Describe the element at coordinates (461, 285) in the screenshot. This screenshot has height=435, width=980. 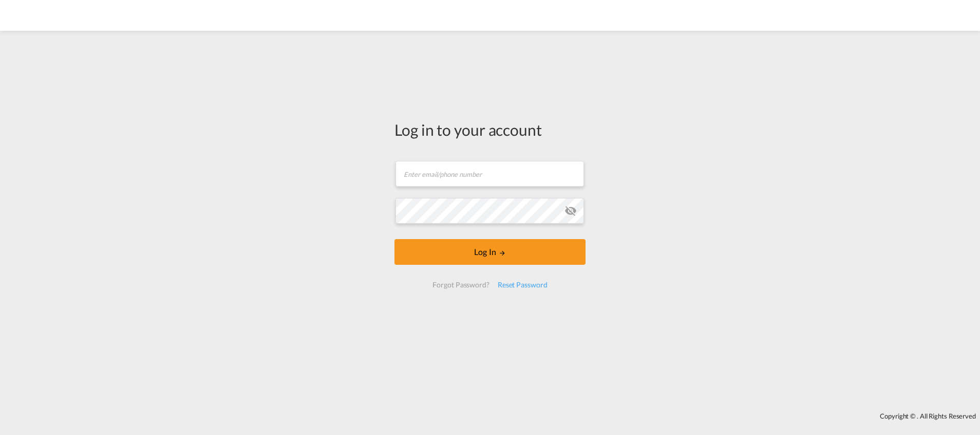
I see `div: Forgot Password?` at that location.